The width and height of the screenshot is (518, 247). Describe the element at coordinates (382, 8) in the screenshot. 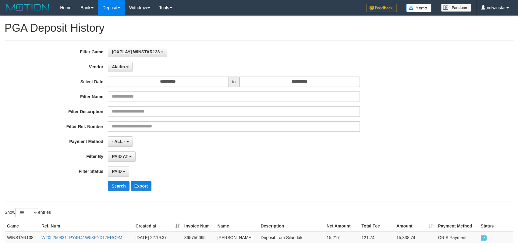

I see `img: Feedback.jpg` at that location.